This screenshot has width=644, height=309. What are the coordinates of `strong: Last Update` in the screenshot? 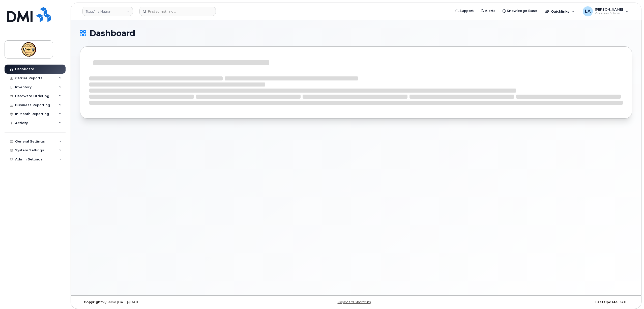 It's located at (606, 302).